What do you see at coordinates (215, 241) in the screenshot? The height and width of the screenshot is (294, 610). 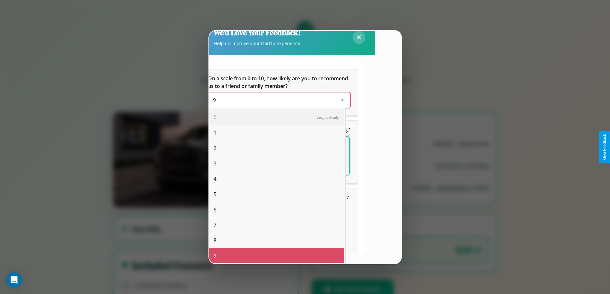 I see `span: 8` at bounding box center [215, 241].